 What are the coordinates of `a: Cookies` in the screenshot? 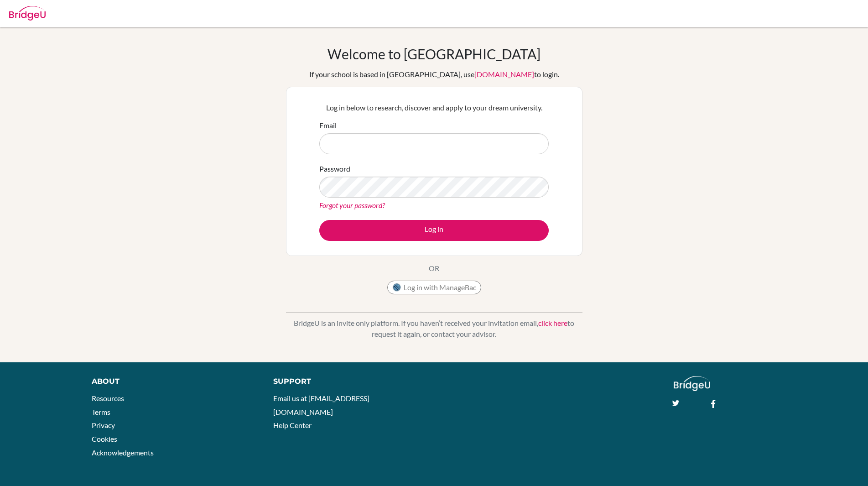 It's located at (105, 439).